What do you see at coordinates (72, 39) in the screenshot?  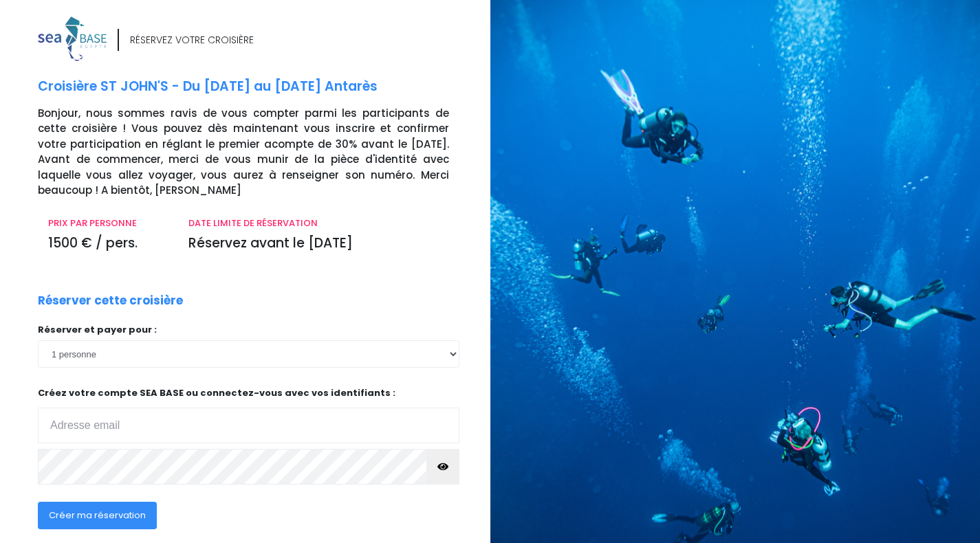 I see `img: logo_color1.png` at bounding box center [72, 39].